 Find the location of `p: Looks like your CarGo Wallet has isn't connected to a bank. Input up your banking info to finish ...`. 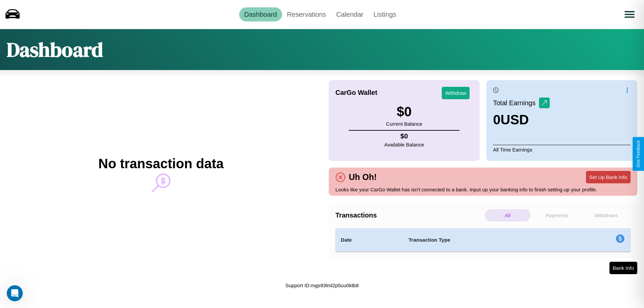

p: Looks like your CarGo Wallet has isn't connected to a bank. Input up your banking info to finish ... is located at coordinates (483, 189).